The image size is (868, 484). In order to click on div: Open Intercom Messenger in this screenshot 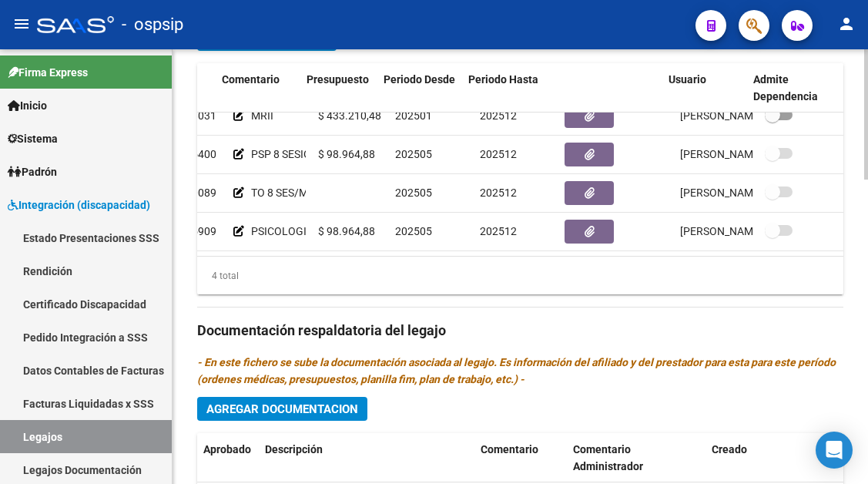, I will do `click(834, 450)`.